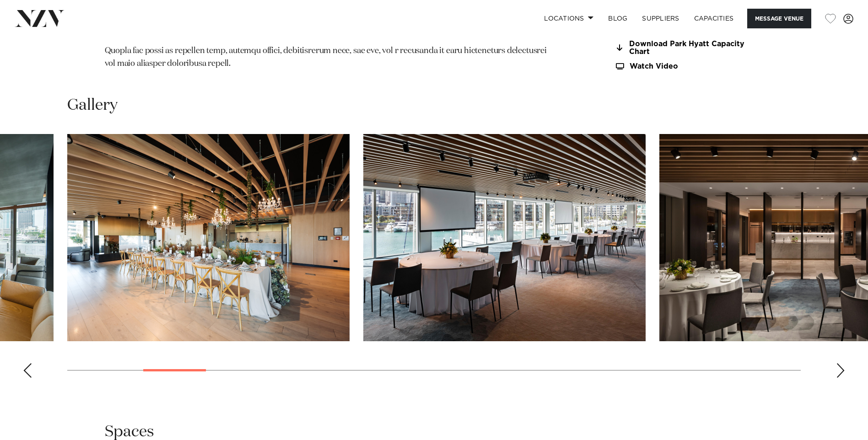  I want to click on button: Message Venue, so click(780, 18).